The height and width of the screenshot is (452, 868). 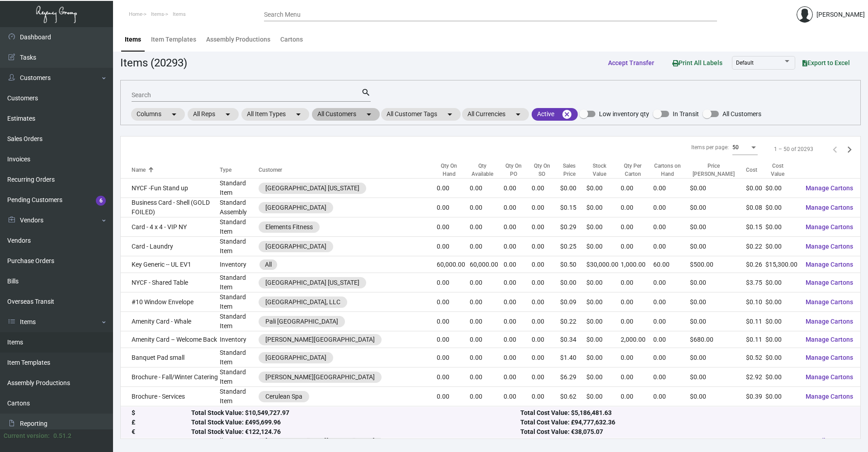 What do you see at coordinates (486, 265) in the screenshot?
I see `td: 60,000.00` at bounding box center [486, 265].